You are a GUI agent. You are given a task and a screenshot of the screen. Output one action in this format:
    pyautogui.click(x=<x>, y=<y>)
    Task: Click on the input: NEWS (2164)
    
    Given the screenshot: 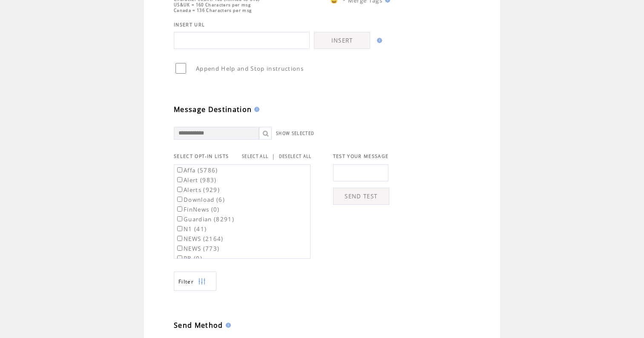 What is the action you would take?
    pyautogui.click(x=180, y=238)
    